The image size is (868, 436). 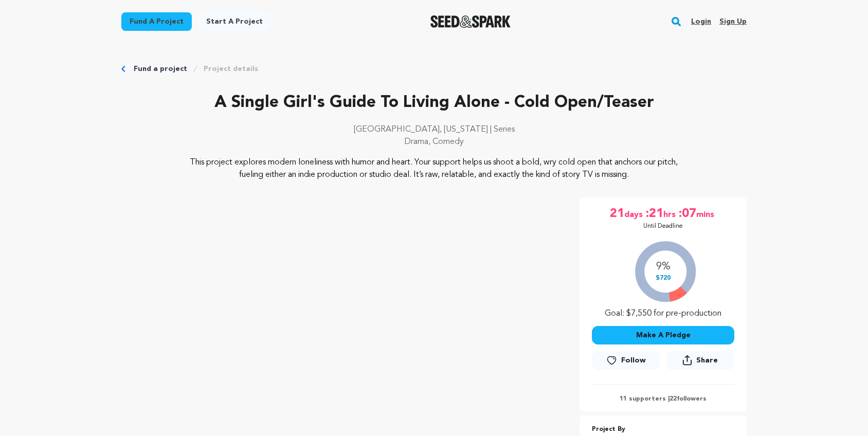 I want to click on p: 11 supporters | followers, so click(x=663, y=399).